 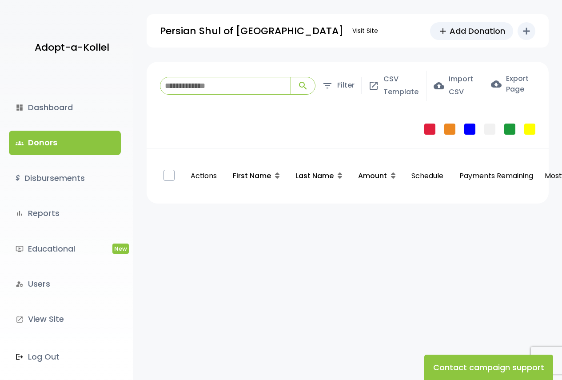 I want to click on span: search, so click(x=303, y=86).